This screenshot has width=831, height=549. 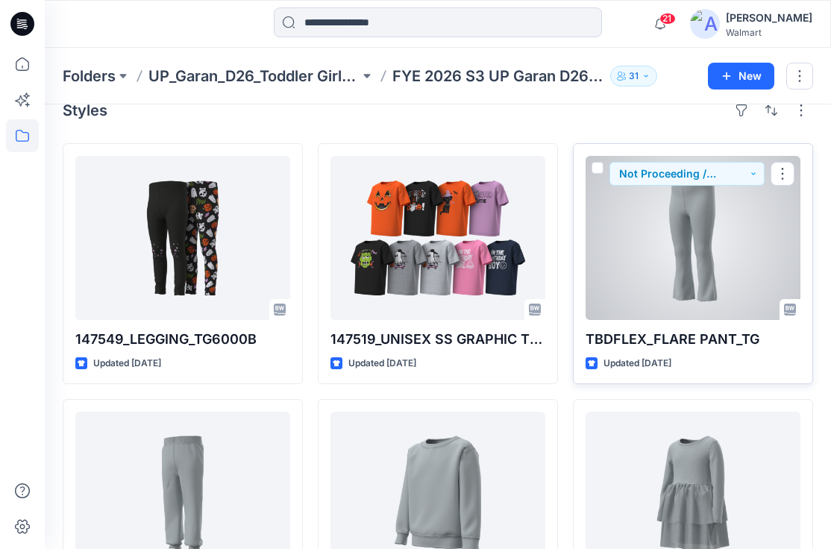 What do you see at coordinates (633, 76) in the screenshot?
I see `button: 31` at bounding box center [633, 76].